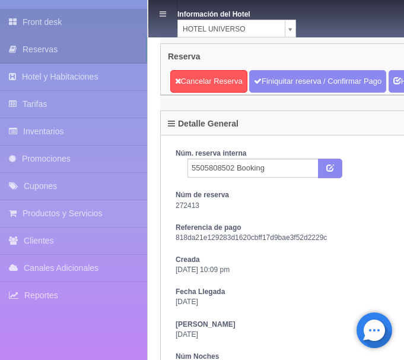 The height and width of the screenshot is (360, 404). Describe the element at coordinates (225, 12) in the screenshot. I see `dt: Información del Hotel` at that location.